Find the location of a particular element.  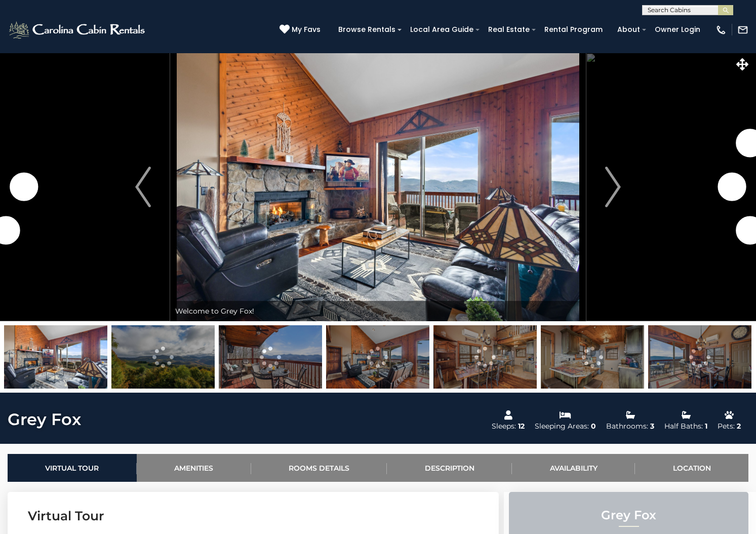

a: Virtual Tour is located at coordinates (72, 468).